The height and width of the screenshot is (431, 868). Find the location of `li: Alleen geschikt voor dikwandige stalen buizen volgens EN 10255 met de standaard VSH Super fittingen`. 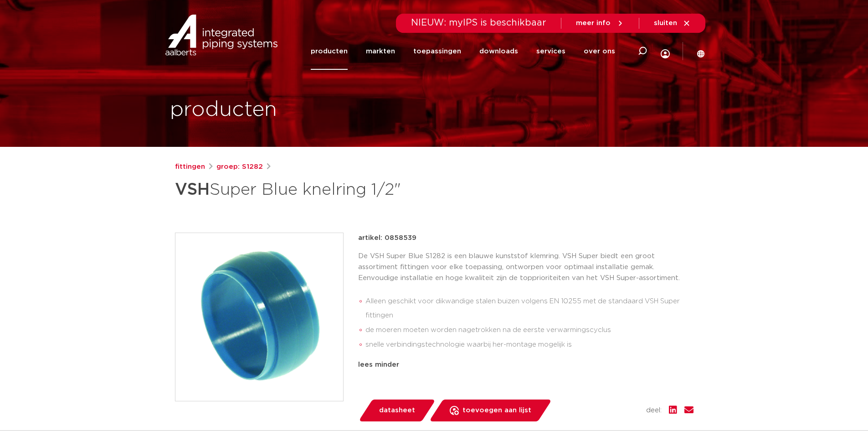

li: Alleen geschikt voor dikwandige stalen buizen volgens EN 10255 met de standaard VSH Super fittingen is located at coordinates (529, 308).